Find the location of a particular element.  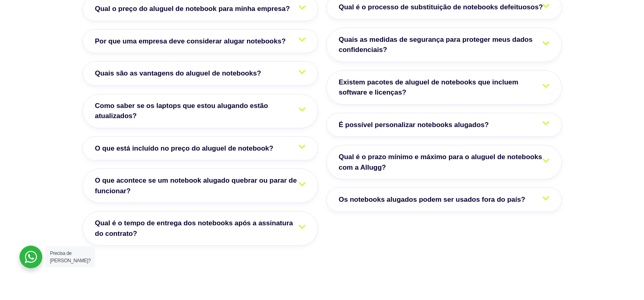

a: Quais as medidas de segurança para proteger meus dados confidenciais? is located at coordinates (444, 45).